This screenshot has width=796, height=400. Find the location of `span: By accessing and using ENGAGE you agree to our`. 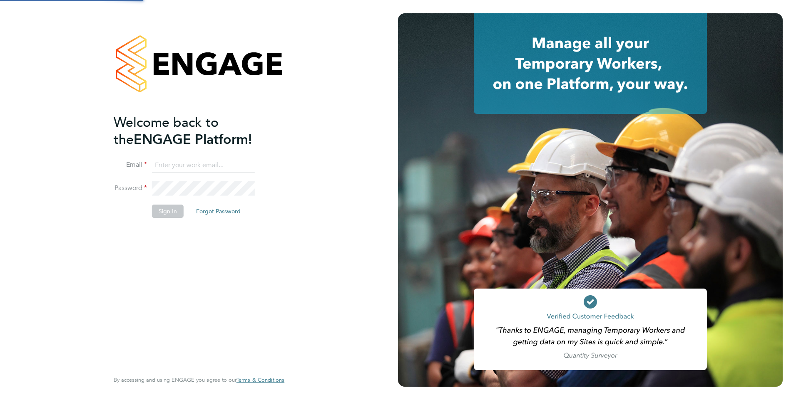

span: By accessing and using ENGAGE you agree to our is located at coordinates (199, 380).